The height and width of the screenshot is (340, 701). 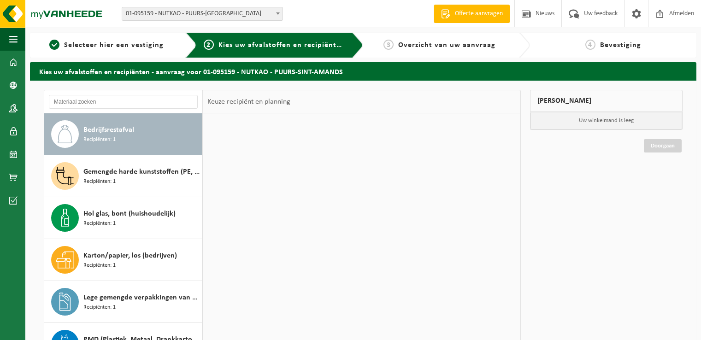 I want to click on span: Karton/papier, los (bedrijven), so click(x=130, y=256).